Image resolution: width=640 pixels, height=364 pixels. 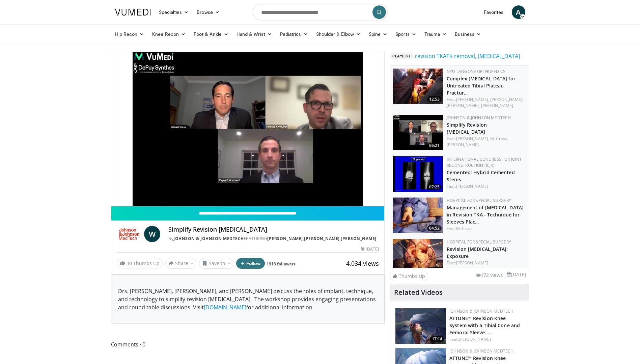 What do you see at coordinates (130, 34) in the screenshot?
I see `a: Hip Recon` at bounding box center [130, 34].